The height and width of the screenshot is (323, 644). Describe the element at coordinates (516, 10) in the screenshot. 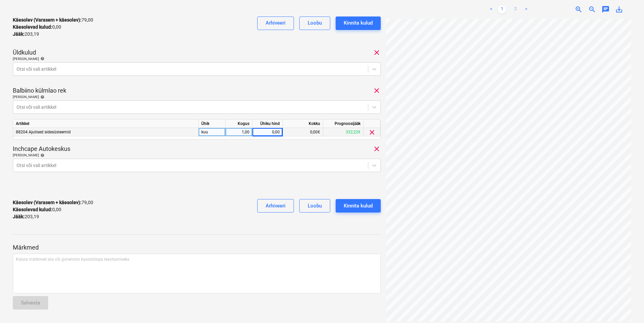

I see `a: Page 2` at that location.